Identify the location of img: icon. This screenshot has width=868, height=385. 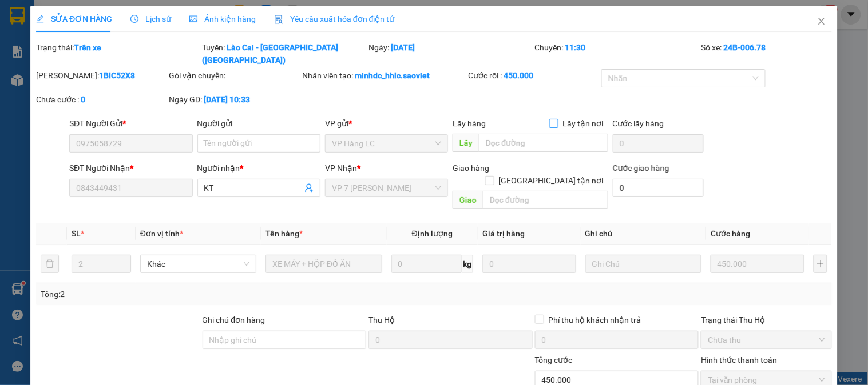
(279, 19).